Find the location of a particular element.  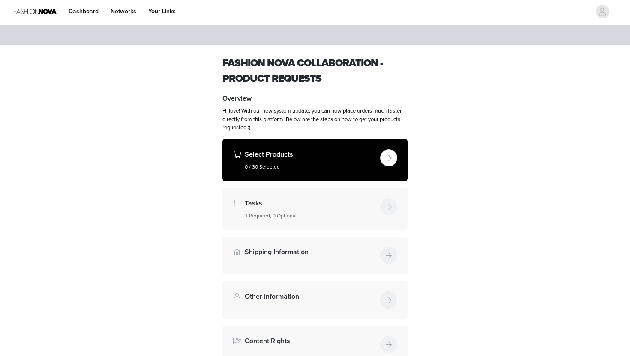

h4: Other Information is located at coordinates (311, 297).